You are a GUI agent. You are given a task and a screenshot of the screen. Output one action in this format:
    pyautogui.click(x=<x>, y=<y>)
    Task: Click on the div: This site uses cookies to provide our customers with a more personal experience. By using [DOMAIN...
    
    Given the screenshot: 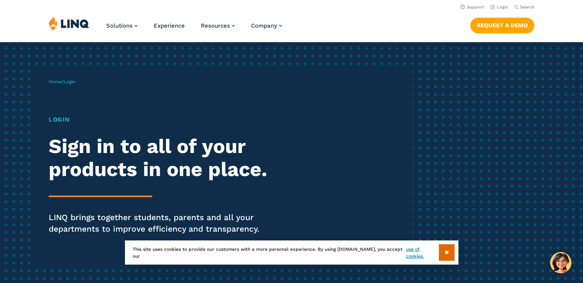 What is the action you would take?
    pyautogui.click(x=292, y=252)
    